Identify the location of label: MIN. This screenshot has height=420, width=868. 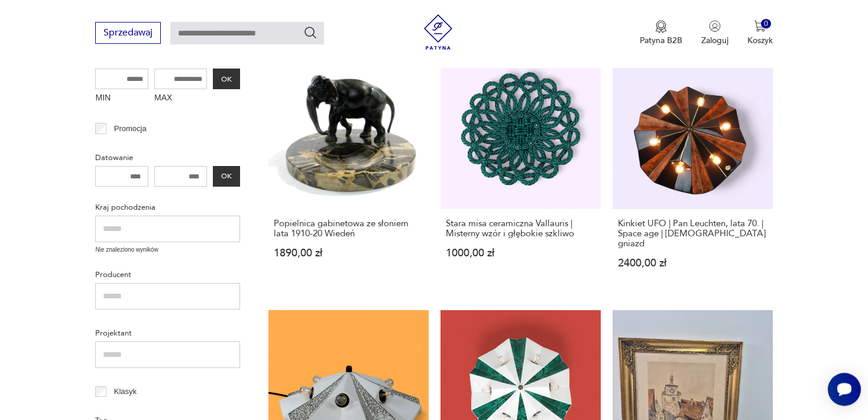
(121, 99).